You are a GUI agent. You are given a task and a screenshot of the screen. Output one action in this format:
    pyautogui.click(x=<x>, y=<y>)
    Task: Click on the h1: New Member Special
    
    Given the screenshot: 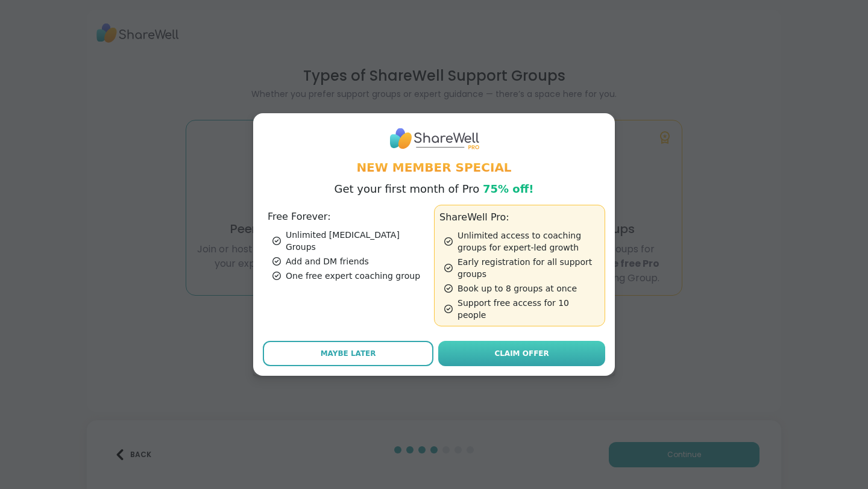 What is the action you would take?
    pyautogui.click(x=434, y=167)
    